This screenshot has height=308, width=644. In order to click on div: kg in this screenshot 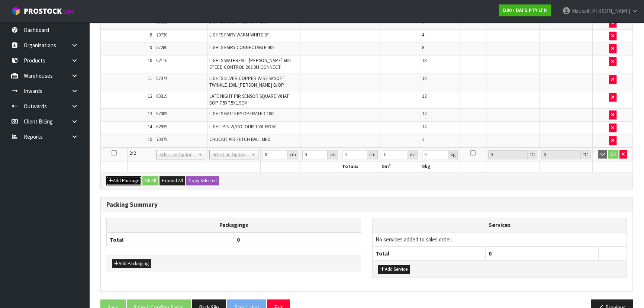, I will do `click(453, 154)`.